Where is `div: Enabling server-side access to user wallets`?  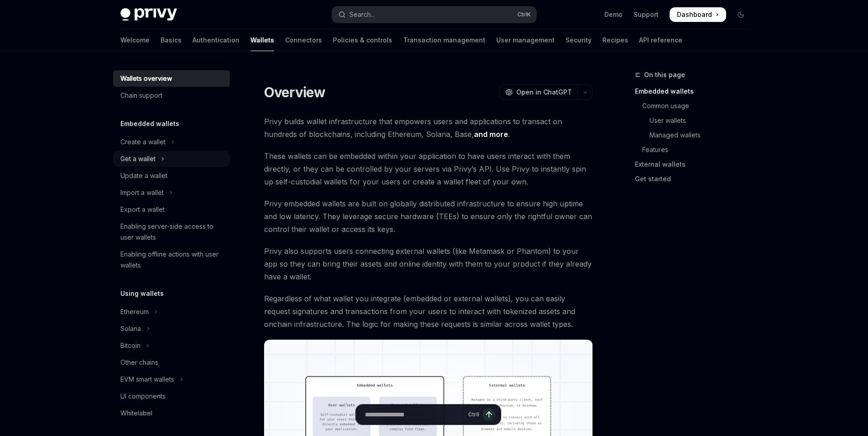
div: Enabling server-side access to user wallets is located at coordinates (172, 232).